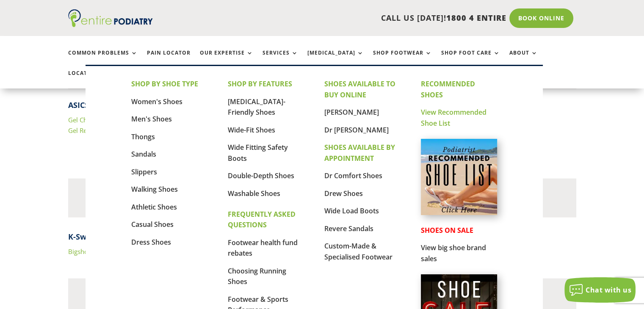 This screenshot has height=309, width=644. Describe the element at coordinates (402, 59) in the screenshot. I see `a: Shop Footwear` at that location.